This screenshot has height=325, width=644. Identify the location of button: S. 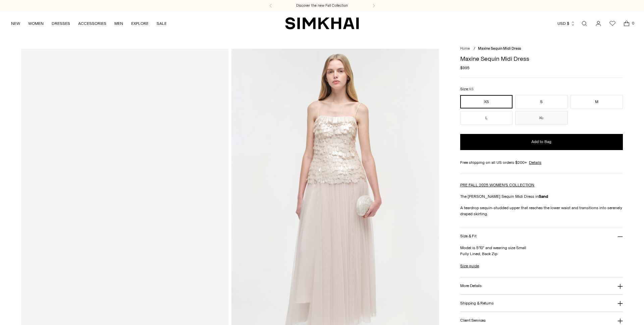
(541, 102).